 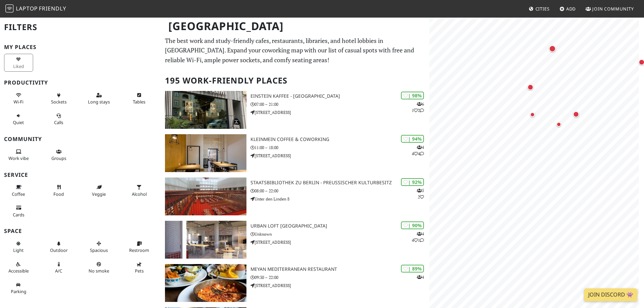 I want to click on button: A/C, so click(x=59, y=267).